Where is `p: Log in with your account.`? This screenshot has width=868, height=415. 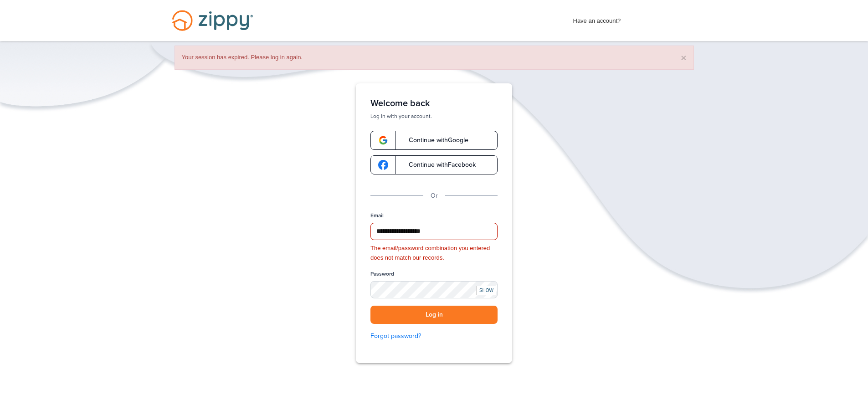 p: Log in with your account. is located at coordinates (434, 116).